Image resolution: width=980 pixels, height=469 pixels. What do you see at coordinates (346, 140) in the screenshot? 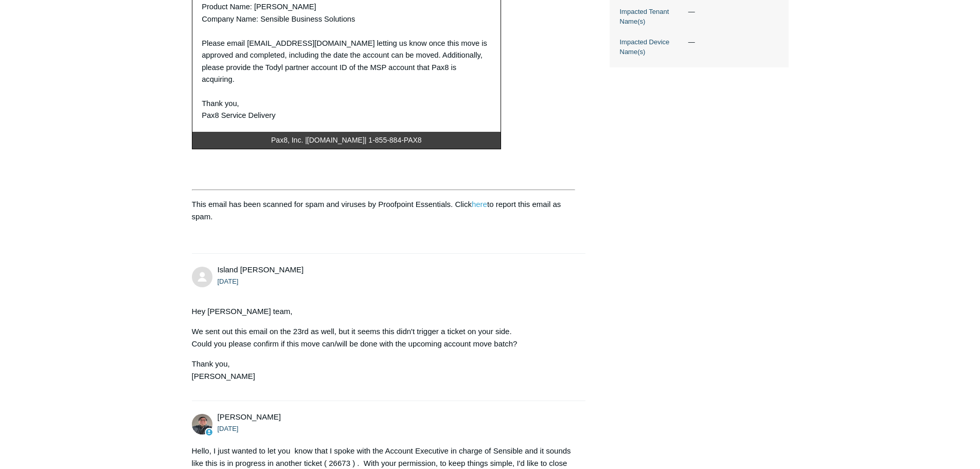
I see `span: Pax8, Inc. | | 1-855-884-PAX8` at bounding box center [346, 140].